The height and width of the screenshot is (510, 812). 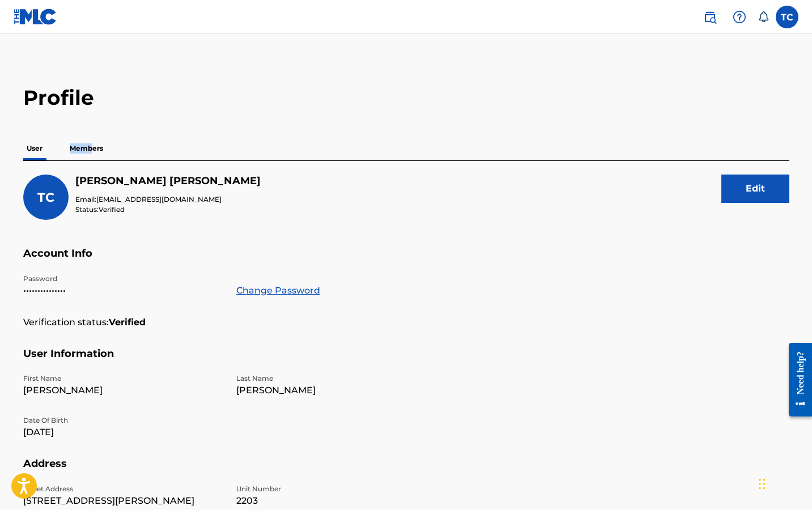 What do you see at coordinates (762, 484) in the screenshot?
I see `div: Drag` at bounding box center [762, 484].